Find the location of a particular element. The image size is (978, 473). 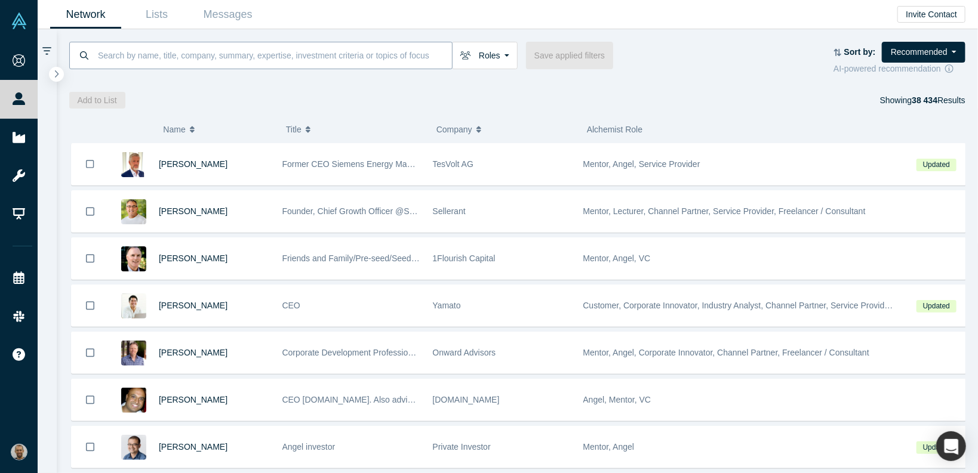

span: Mentor, Angel, Corporate Innovator, Channel Partner, Freelancer / Consultant is located at coordinates (726, 353).